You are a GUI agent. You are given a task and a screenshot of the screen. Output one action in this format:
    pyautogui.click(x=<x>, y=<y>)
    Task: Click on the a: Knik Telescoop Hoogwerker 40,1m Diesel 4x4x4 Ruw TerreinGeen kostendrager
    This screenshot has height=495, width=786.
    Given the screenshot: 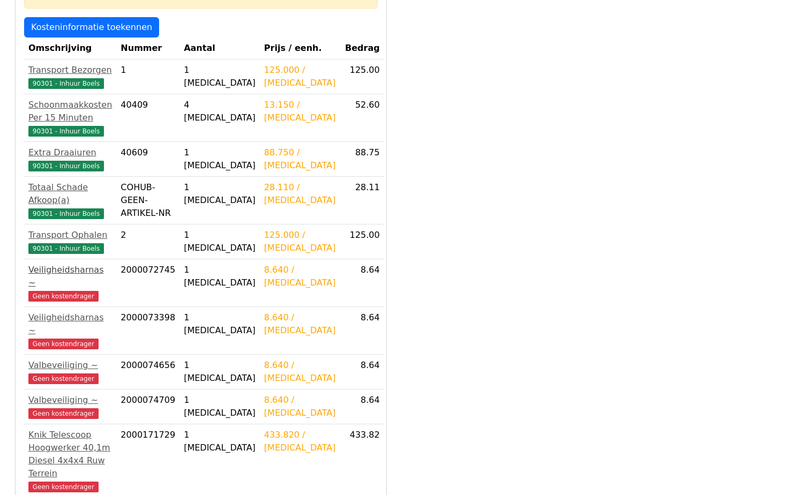 What is the action you would take?
    pyautogui.click(x=70, y=461)
    